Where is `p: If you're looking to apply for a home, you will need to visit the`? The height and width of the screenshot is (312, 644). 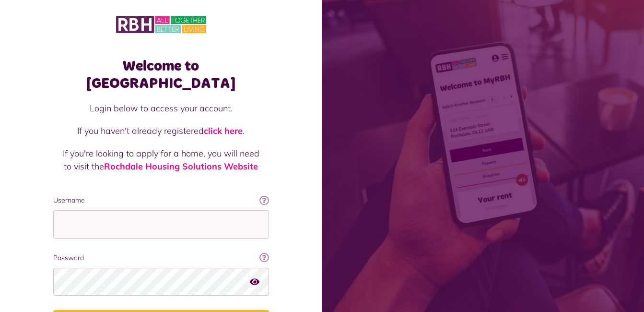 p: If you're looking to apply for a home, you will need to visit the is located at coordinates (161, 159).